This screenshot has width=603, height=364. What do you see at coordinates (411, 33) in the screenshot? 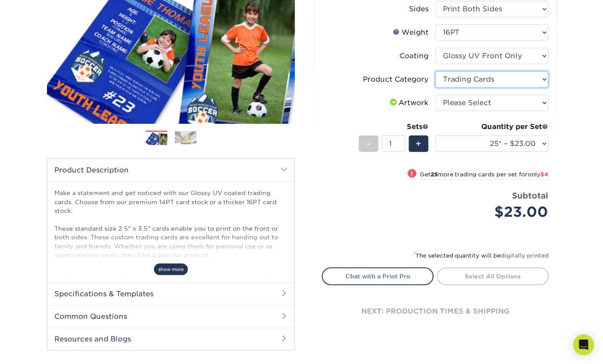
I see `div: Weight` at bounding box center [411, 33].